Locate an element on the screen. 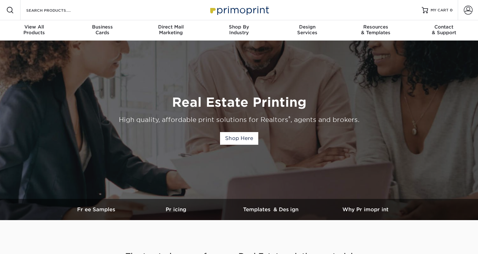  a: DesignServices is located at coordinates (307, 30).